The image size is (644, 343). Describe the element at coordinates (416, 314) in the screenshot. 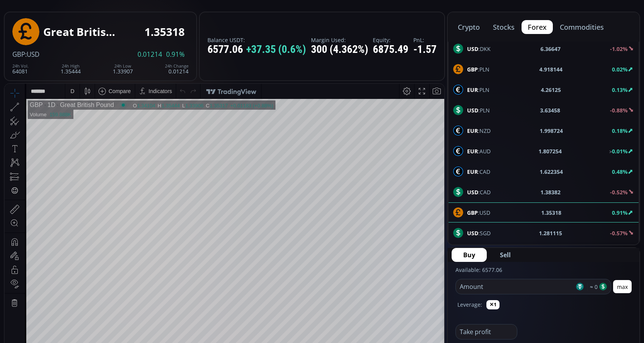

I see `div: log` at that location.